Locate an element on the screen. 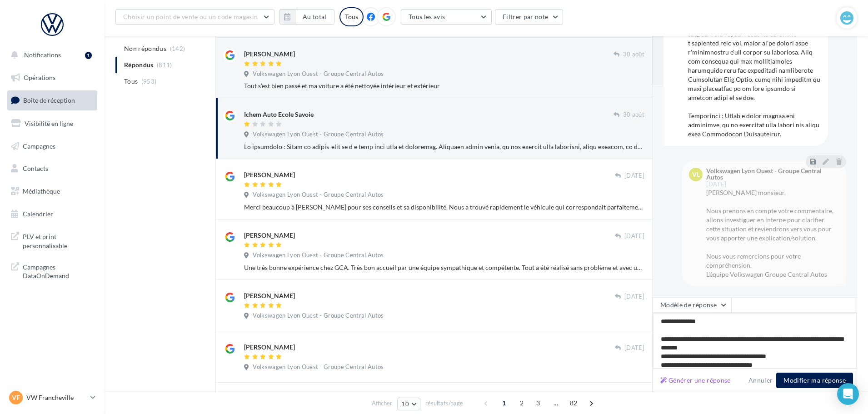  span: 10 is located at coordinates (405, 404).